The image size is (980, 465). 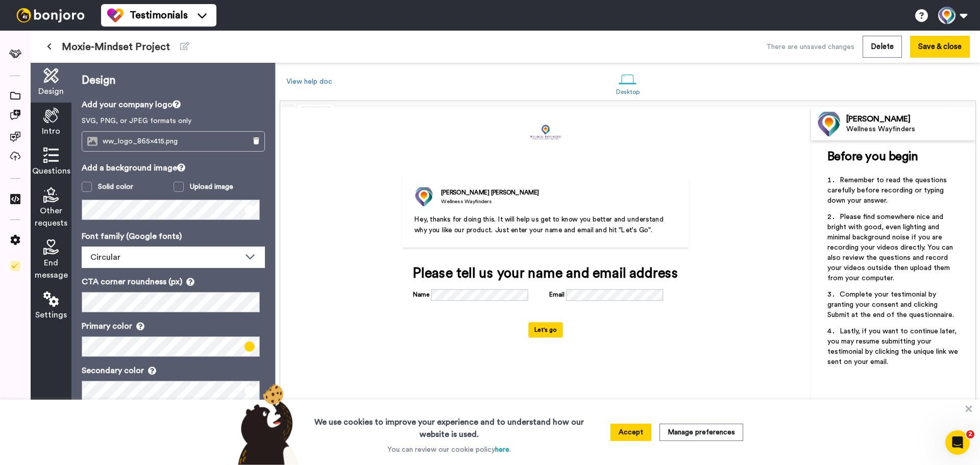 What do you see at coordinates (891, 248) in the screenshot?
I see `span: Please find somewhere nice and bright with good, even lighting and minimal background noise if yo...` at bounding box center [891, 248].